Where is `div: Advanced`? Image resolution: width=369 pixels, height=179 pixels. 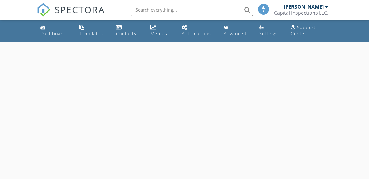 div: Advanced is located at coordinates (235, 33).